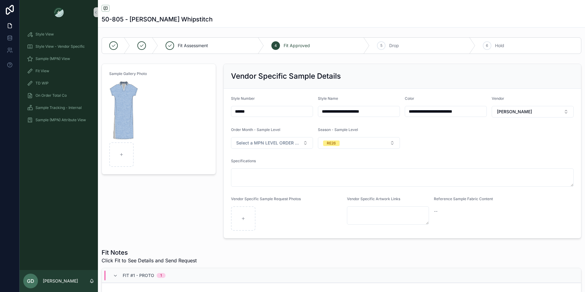 This screenshot has width=585, height=292. Describe the element at coordinates (59, 95) in the screenshot. I see `a: On Order Total Co` at that location.